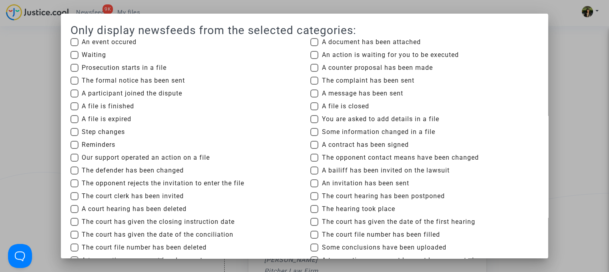 The width and height of the screenshot is (609, 272). What do you see at coordinates (158, 221) in the screenshot?
I see `span: The court has given the closing instruction date` at bounding box center [158, 221].